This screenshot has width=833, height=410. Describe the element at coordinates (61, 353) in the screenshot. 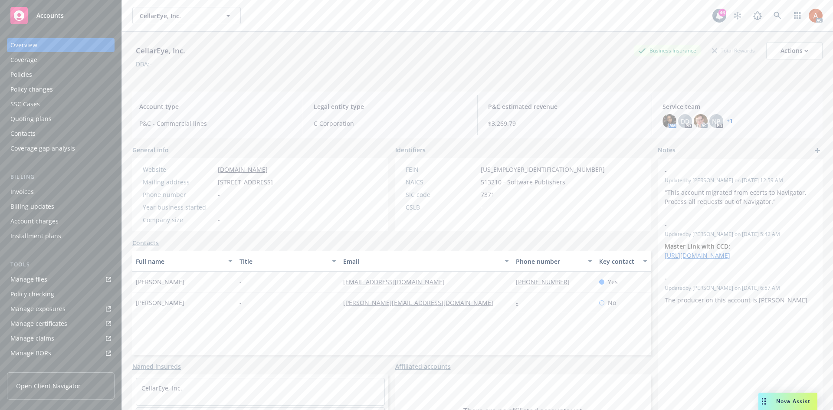

I see `a: Manage BORs` at that location.